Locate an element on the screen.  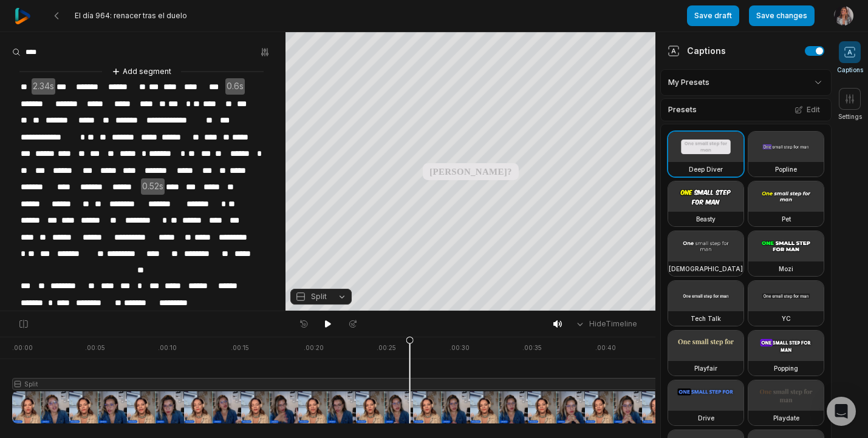
h3: Tech Talk is located at coordinates (706, 319).